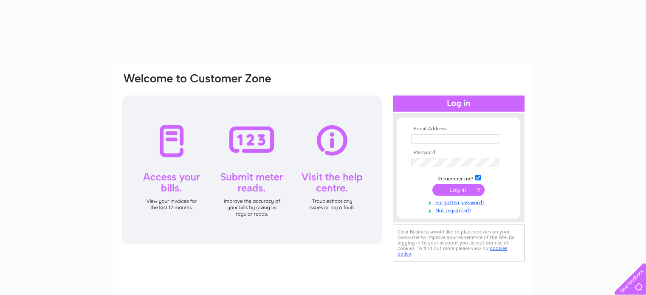 The image size is (646, 295). Describe the element at coordinates (460, 202) in the screenshot. I see `a: Forgotten password?` at that location.